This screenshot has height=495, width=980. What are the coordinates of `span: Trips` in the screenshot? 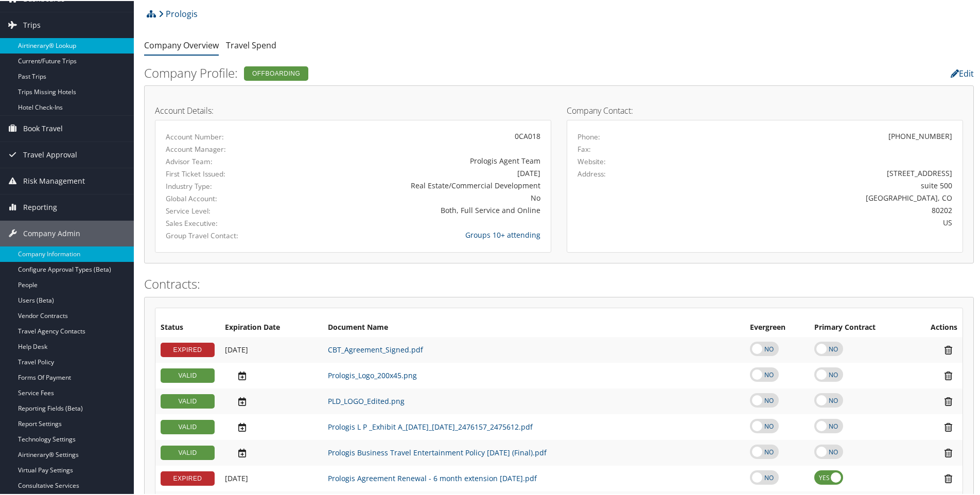 It's located at (32, 24).